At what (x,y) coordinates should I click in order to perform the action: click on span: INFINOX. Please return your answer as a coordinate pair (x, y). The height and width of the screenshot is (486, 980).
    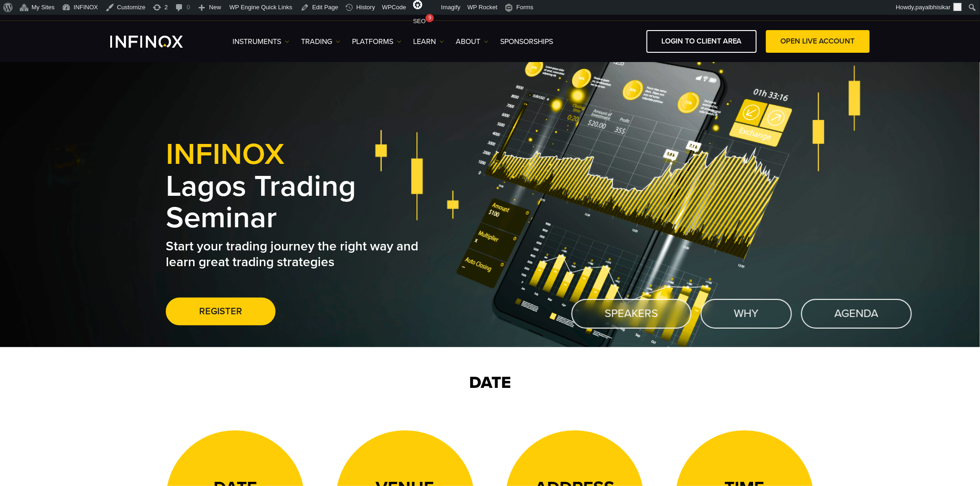
    Looking at the image, I should click on (225, 154).